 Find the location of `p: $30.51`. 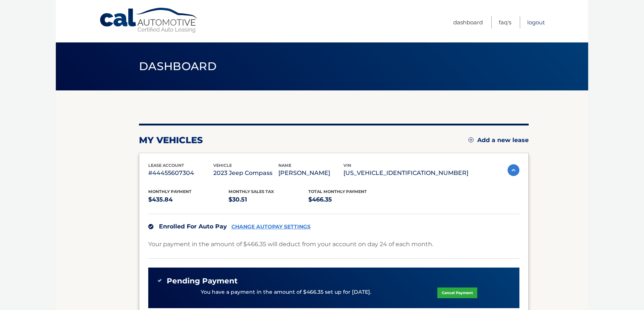

p: $30.51 is located at coordinates (268, 200).